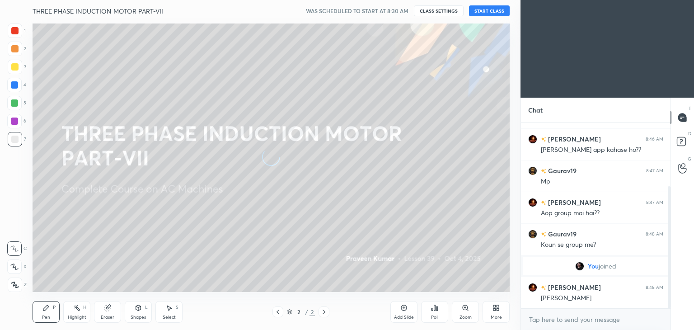 The image size is (694, 330). Describe the element at coordinates (108, 317) in the screenshot. I see `div: Eraser` at that location.